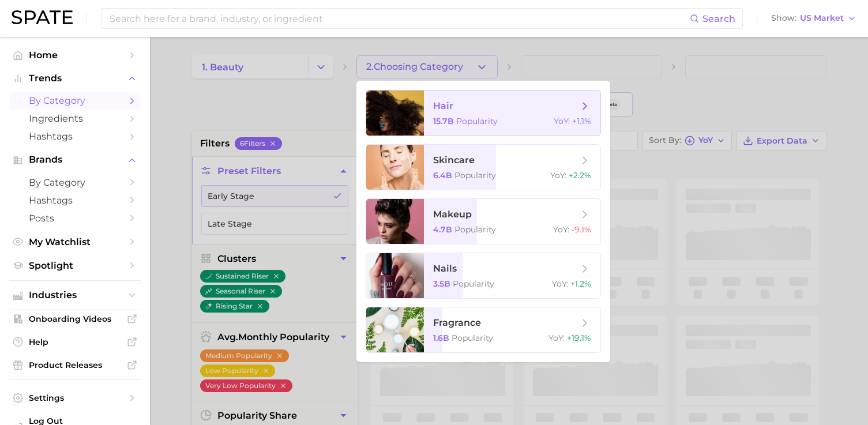 The width and height of the screenshot is (868, 425). What do you see at coordinates (75, 118) in the screenshot?
I see `span: Ingredients` at bounding box center [75, 118].